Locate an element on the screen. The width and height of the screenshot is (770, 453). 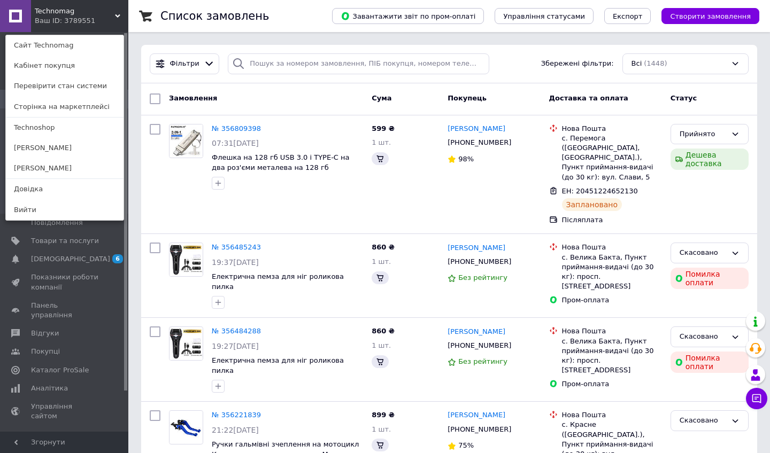
div: Ваш ID: 3789551 is located at coordinates (57, 21).